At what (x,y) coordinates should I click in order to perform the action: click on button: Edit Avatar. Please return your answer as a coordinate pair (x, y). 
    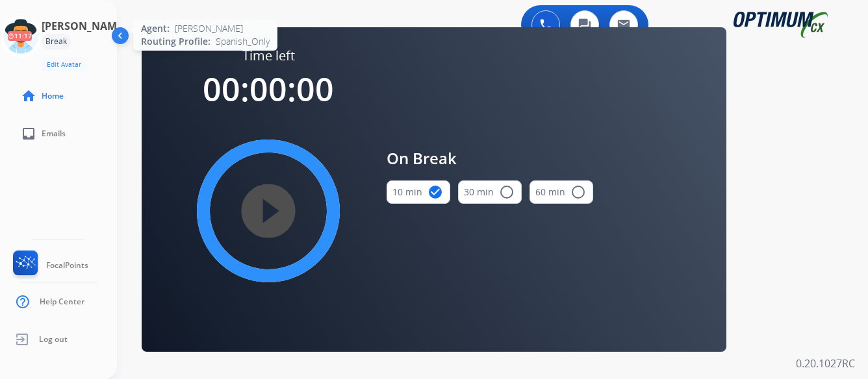
    Looking at the image, I should click on (64, 64).